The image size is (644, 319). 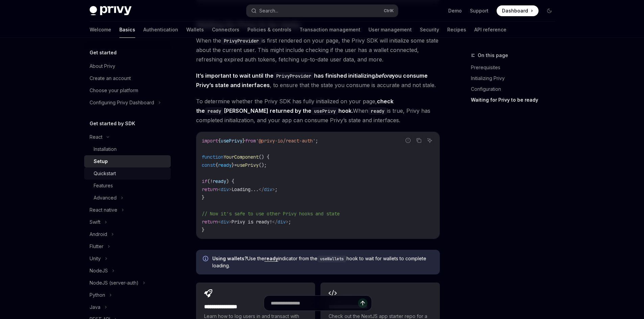 I want to click on span: function, so click(x=213, y=157).